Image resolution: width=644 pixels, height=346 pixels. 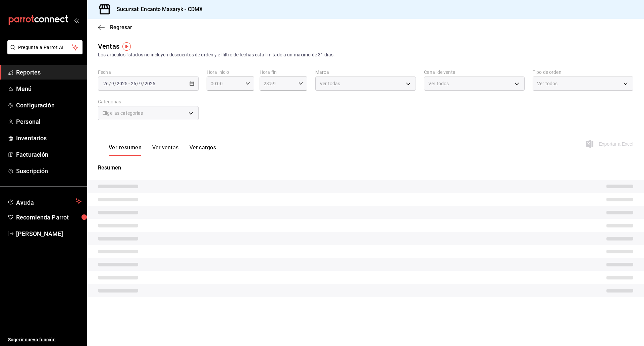 What do you see at coordinates (49, 121) in the screenshot?
I see `span: Personal` at bounding box center [49, 121].